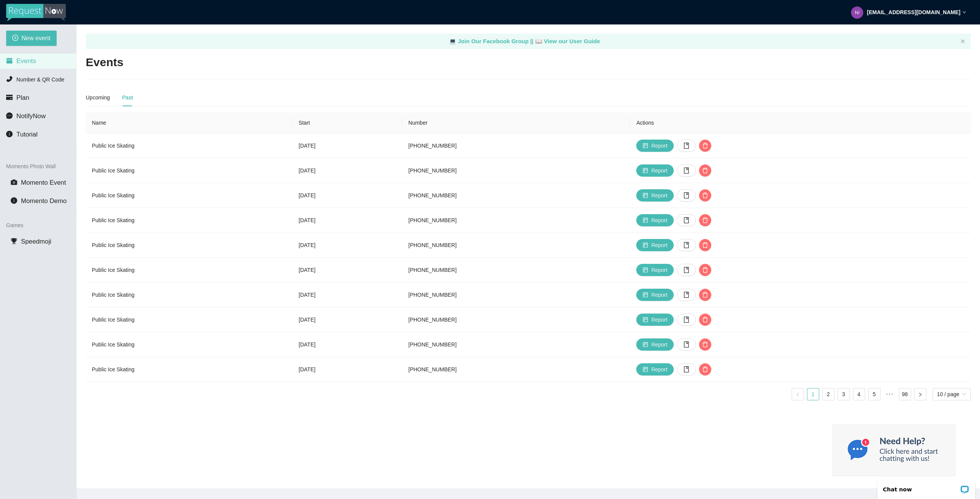 The height and width of the screenshot is (499, 980). I want to click on span: right, so click(920, 395).